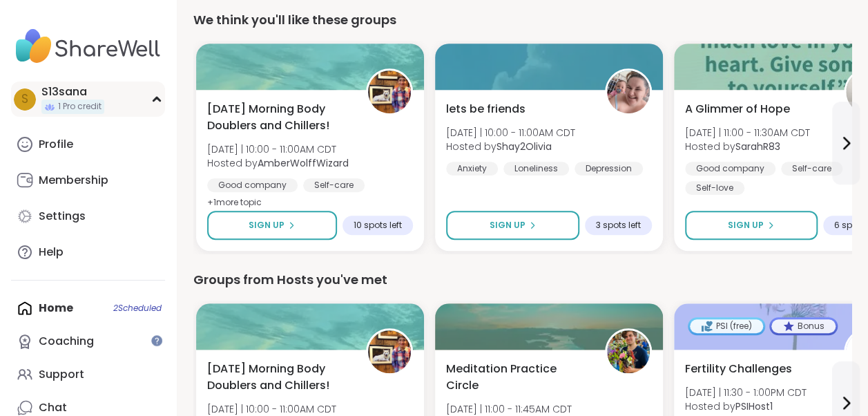 The image size is (868, 416). Describe the element at coordinates (88, 180) in the screenshot. I see `a: Membership` at that location.